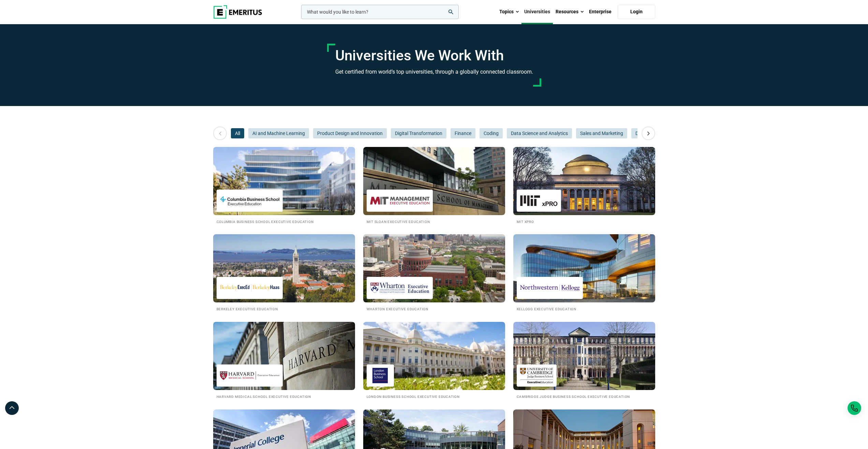 This screenshot has width=868, height=449. Describe the element at coordinates (284, 221) in the screenshot. I see `h2: Columbia Business School Executive Education` at that location.